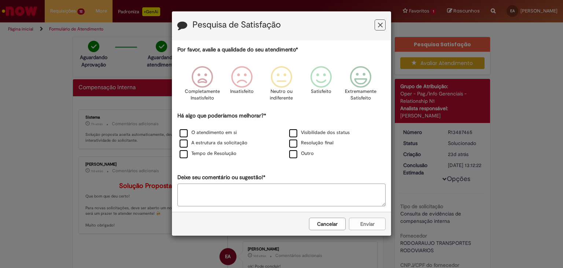 This screenshot has width=563, height=268. What do you see at coordinates (320, 132) in the screenshot?
I see `label: Visibilidade dos status` at bounding box center [320, 132].